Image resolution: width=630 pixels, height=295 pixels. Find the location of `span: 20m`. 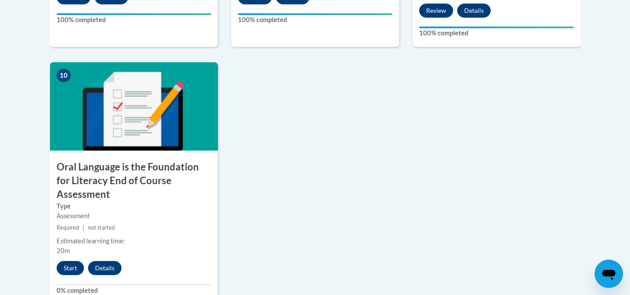

span: 20m is located at coordinates (63, 251).